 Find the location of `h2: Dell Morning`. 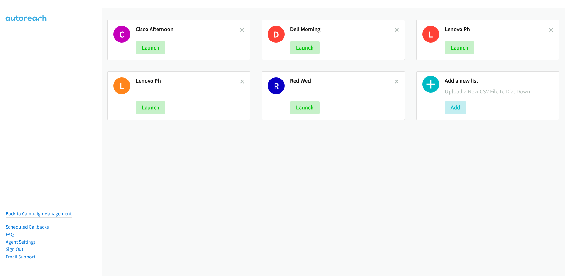

h2: Dell Morning is located at coordinates (342, 29).